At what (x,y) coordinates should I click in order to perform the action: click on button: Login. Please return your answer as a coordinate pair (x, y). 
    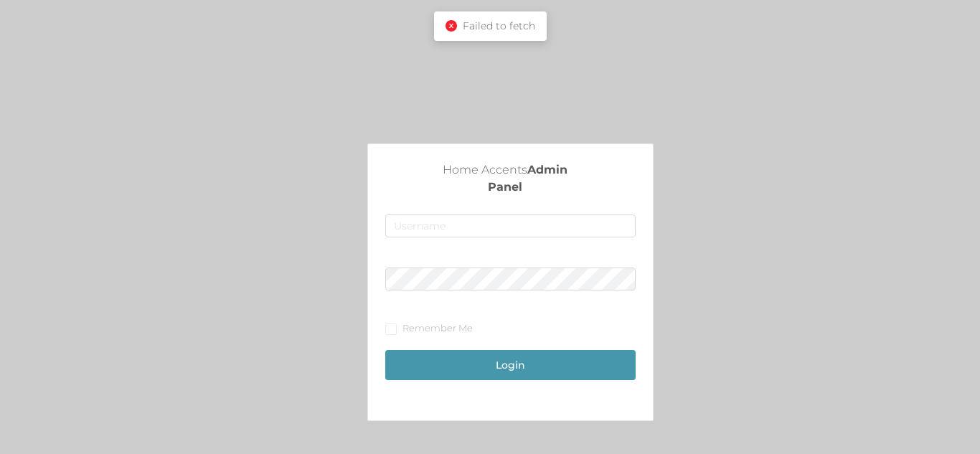
    Looking at the image, I should click on (510, 365).